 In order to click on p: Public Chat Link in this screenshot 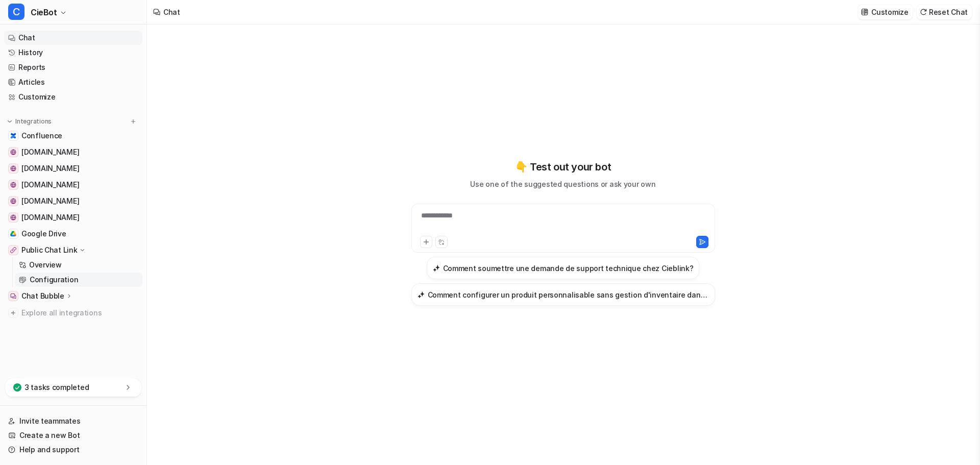, I will do `click(49, 250)`.